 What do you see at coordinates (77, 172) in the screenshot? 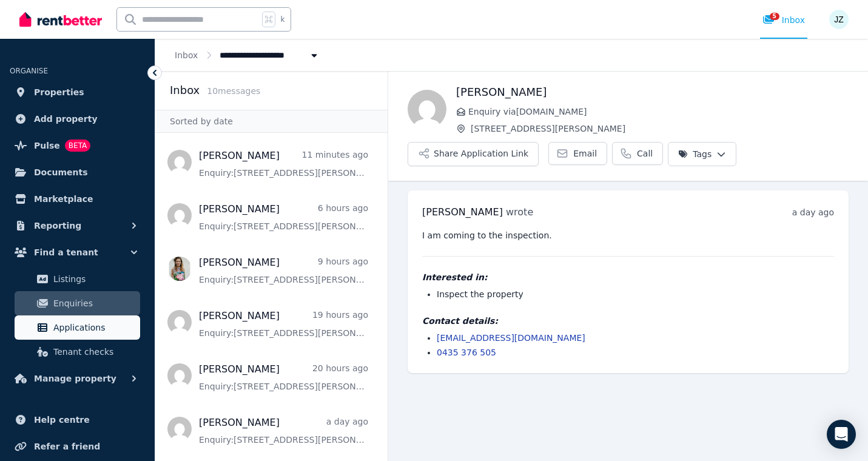
I see `a: Documents` at bounding box center [77, 172].